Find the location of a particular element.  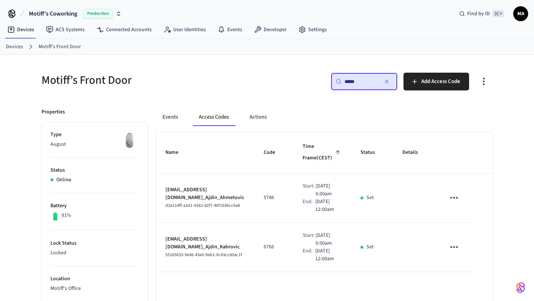

span: Details is located at coordinates (415, 152).